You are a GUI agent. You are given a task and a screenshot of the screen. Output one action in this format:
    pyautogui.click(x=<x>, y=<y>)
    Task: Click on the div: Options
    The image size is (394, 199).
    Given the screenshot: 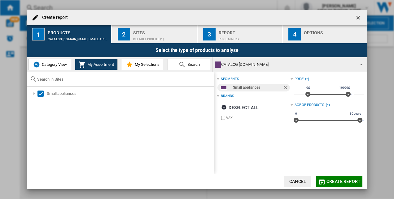 What is the action you would take?
    pyautogui.click(x=334, y=31)
    